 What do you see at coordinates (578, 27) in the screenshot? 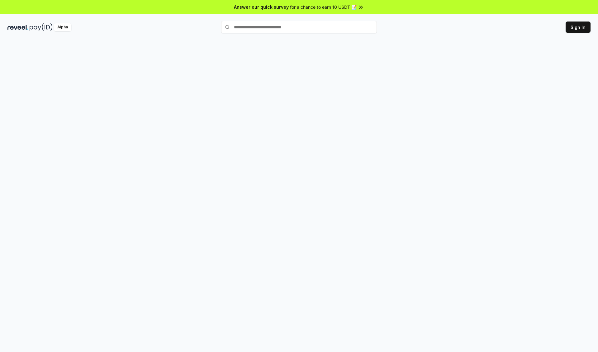
I see `button: Sign In` at bounding box center [578, 27].